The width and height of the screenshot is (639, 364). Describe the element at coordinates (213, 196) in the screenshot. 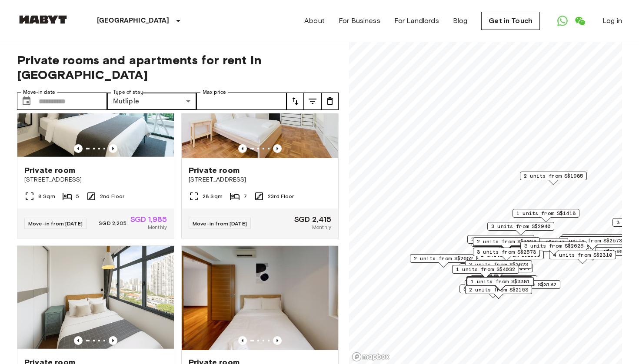

I see `span: 28 Sqm` at that location.